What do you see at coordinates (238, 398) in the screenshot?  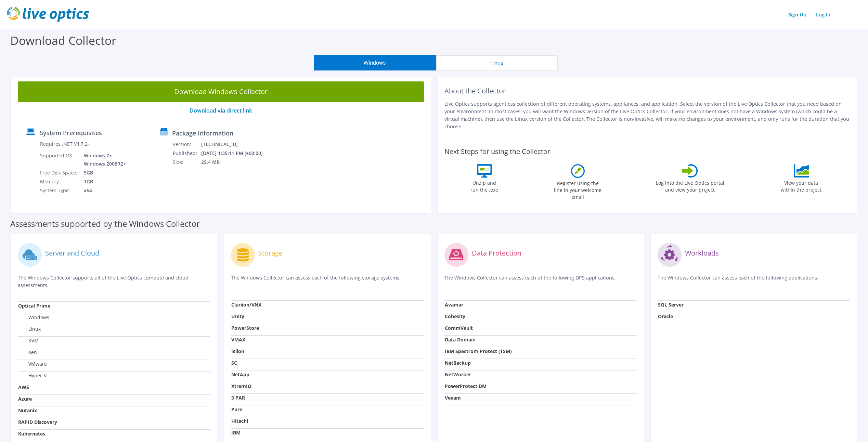 I see `strong: 3 PAR` at bounding box center [238, 398].